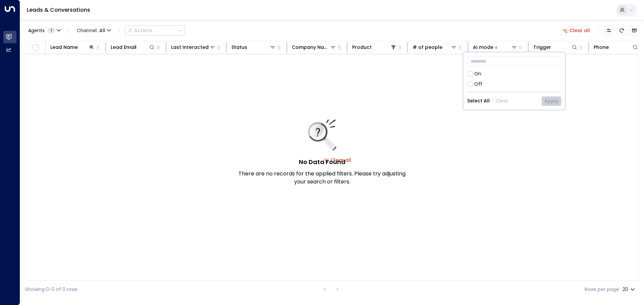  What do you see at coordinates (155, 31) in the screenshot?
I see `div: Button group with a nested menu` at bounding box center [155, 31].